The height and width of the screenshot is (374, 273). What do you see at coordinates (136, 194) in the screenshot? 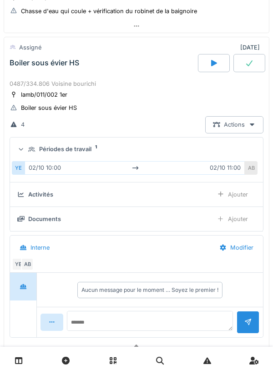
I see `summary: ActivitésAjouter` at bounding box center [136, 194].